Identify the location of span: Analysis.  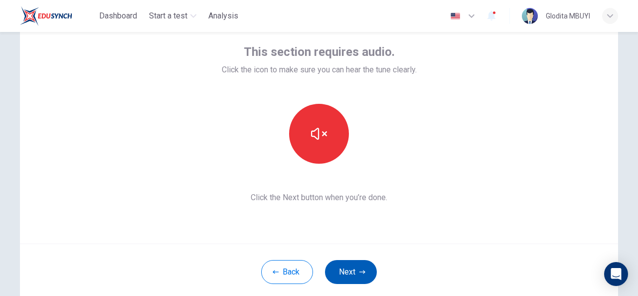
(223, 16).